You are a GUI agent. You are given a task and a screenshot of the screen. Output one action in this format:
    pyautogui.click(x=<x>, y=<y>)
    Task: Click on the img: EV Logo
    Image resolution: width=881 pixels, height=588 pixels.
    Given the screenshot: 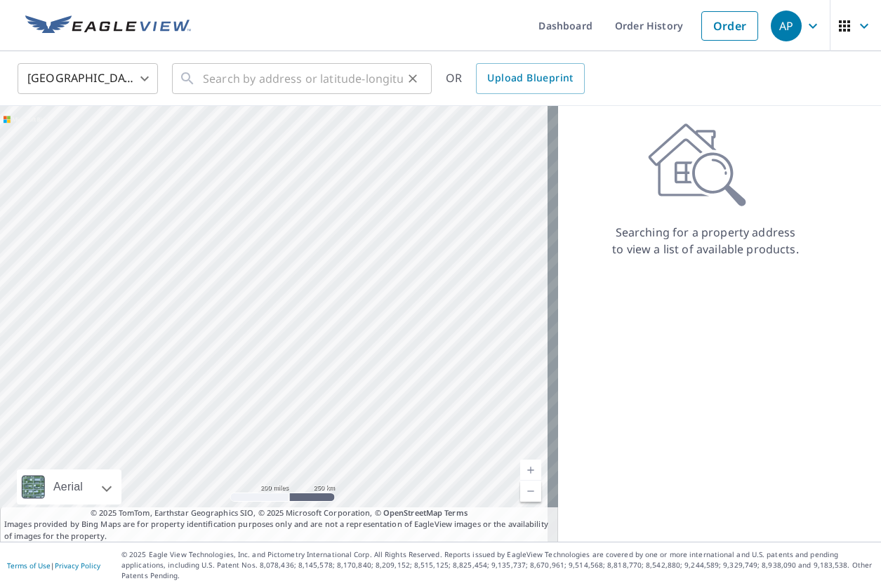 What is the action you would take?
    pyautogui.click(x=108, y=26)
    